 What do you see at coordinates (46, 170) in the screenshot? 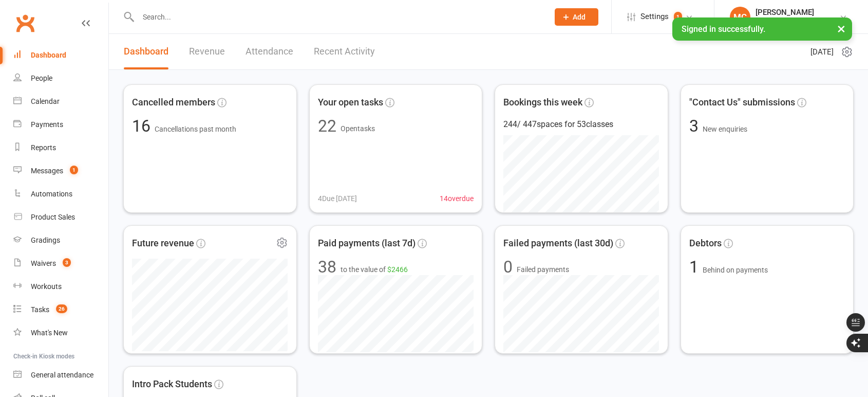
I see `div: Messages` at bounding box center [46, 170].